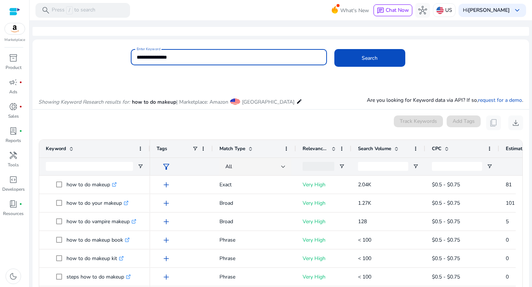 Image resolution: width=532 pixels, height=287 pixels. I want to click on input: CPC Filter Input, so click(457, 167).